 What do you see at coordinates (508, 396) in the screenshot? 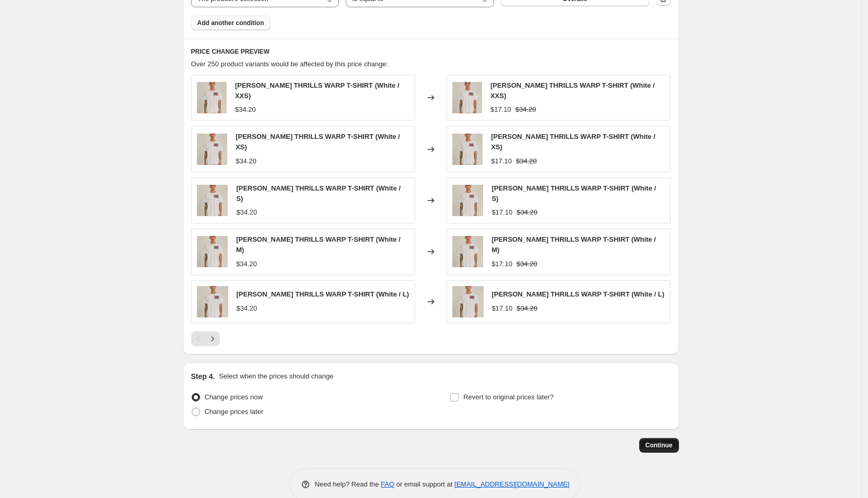
I see `span: Revert to original prices later?` at bounding box center [508, 396].